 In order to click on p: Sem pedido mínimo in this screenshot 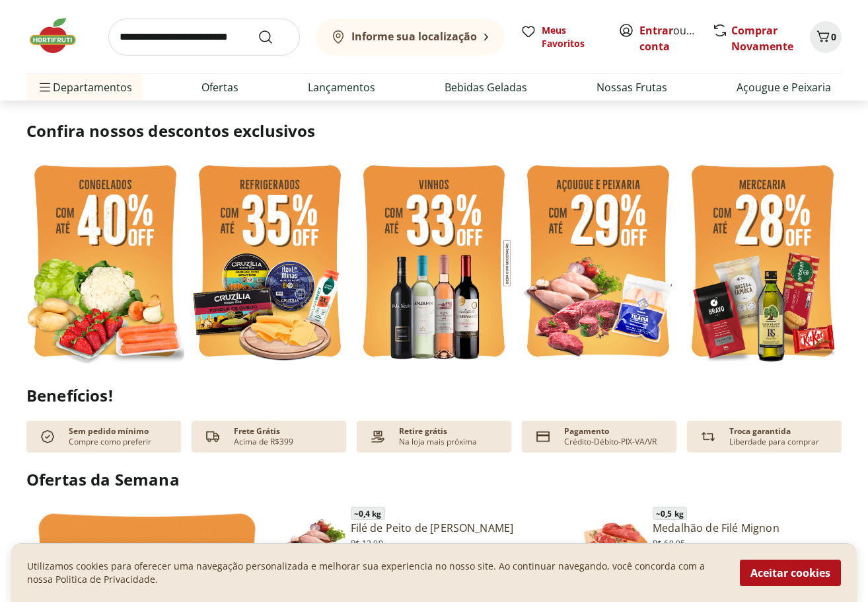, I will do `click(109, 431)`.